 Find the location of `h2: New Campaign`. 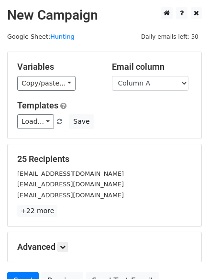

h2: New Campaign is located at coordinates (104, 15).